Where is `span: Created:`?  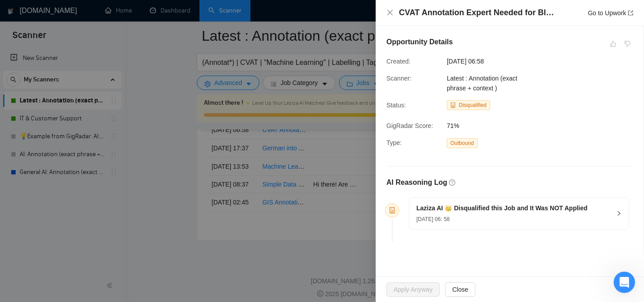 span: Created: is located at coordinates (398, 61).